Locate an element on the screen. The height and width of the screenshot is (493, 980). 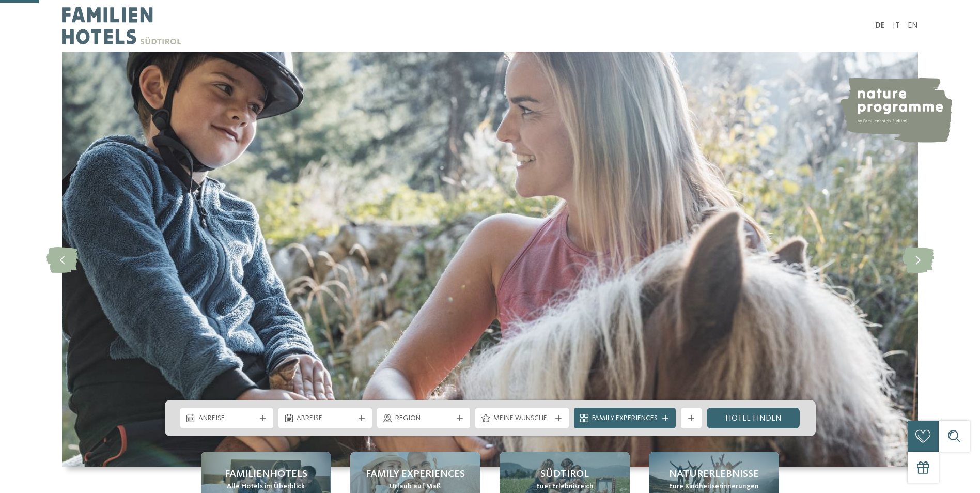
span: Region is located at coordinates (424, 418).